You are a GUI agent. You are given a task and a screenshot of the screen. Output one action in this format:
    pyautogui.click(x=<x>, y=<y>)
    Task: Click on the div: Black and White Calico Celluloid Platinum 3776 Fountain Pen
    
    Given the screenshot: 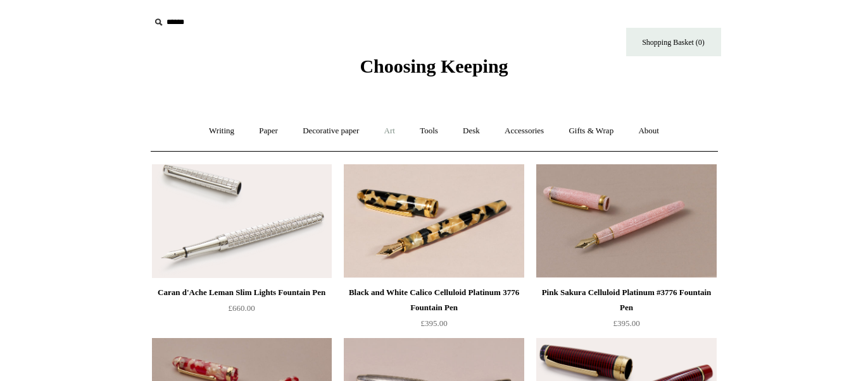 What is the action you would take?
    pyautogui.click(x=434, y=300)
    